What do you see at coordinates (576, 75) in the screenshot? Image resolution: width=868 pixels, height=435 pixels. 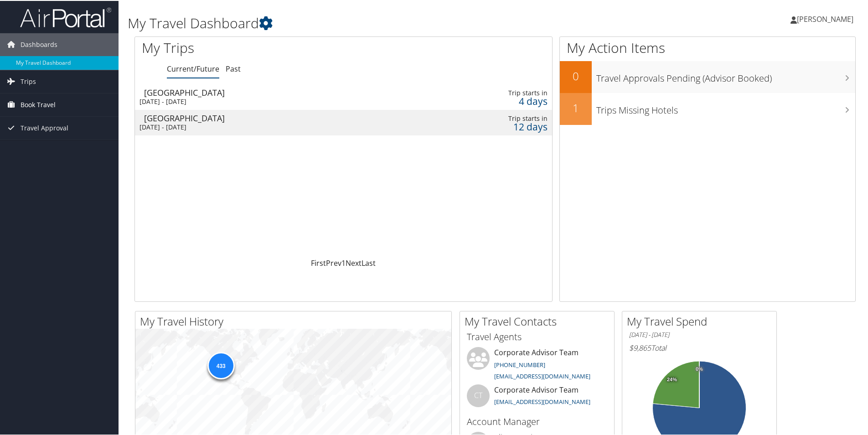 I see `h2: 0` at bounding box center [576, 75].